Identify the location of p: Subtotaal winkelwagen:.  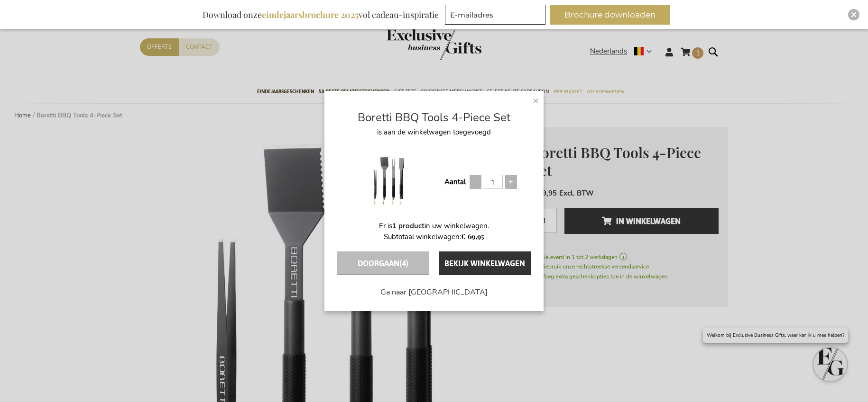
(434, 237).